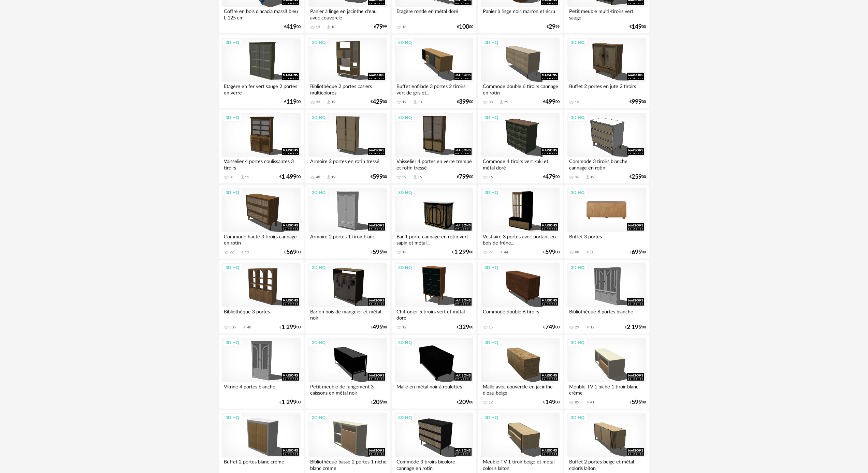 This screenshot has width=868, height=473. What do you see at coordinates (520, 147) in the screenshot?
I see `a: 3D HQ Commode 4 tiroirs vert kaki et métal doré 16 €47900` at bounding box center [520, 147].